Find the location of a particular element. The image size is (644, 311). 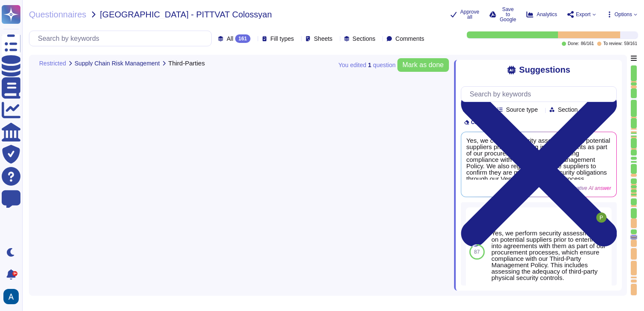

span: To review: is located at coordinates (612, 44).